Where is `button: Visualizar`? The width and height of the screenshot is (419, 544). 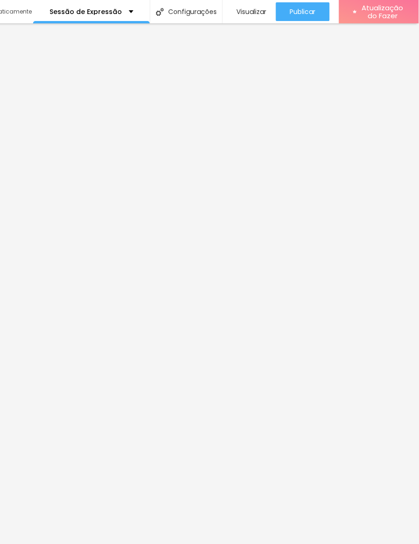
button: Visualizar is located at coordinates (249, 12).